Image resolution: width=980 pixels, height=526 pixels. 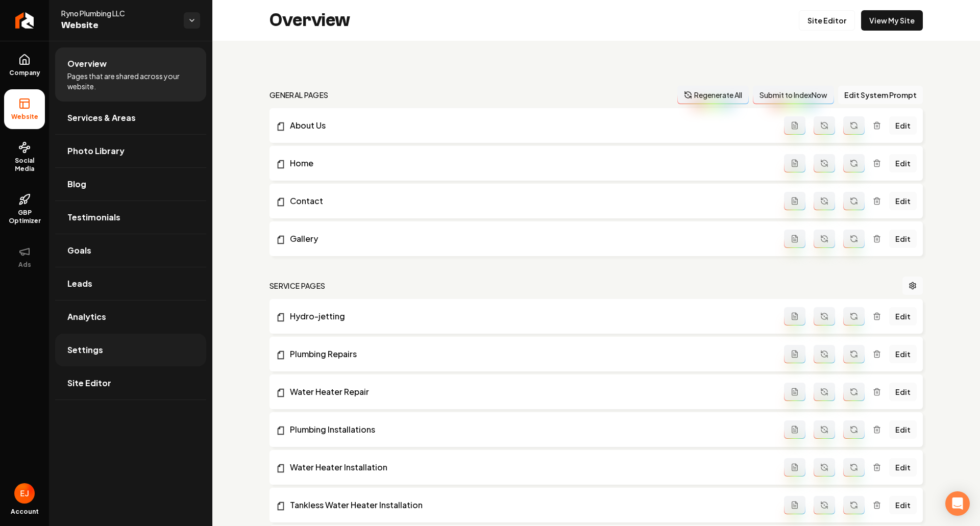 What do you see at coordinates (530, 316) in the screenshot?
I see `a: Hydro-jetting` at bounding box center [530, 316].